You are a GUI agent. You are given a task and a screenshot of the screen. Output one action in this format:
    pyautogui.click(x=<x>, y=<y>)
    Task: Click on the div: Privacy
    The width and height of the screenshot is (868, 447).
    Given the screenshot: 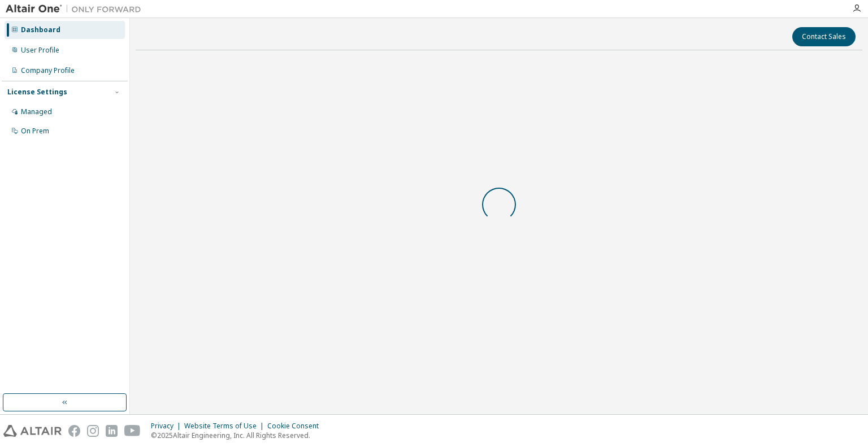 What is the action you would take?
    pyautogui.click(x=167, y=427)
    